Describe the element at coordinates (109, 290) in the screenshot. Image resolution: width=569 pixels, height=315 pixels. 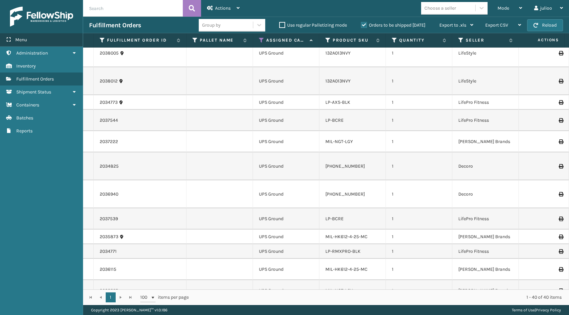
I see `a: 2035527` at that location.